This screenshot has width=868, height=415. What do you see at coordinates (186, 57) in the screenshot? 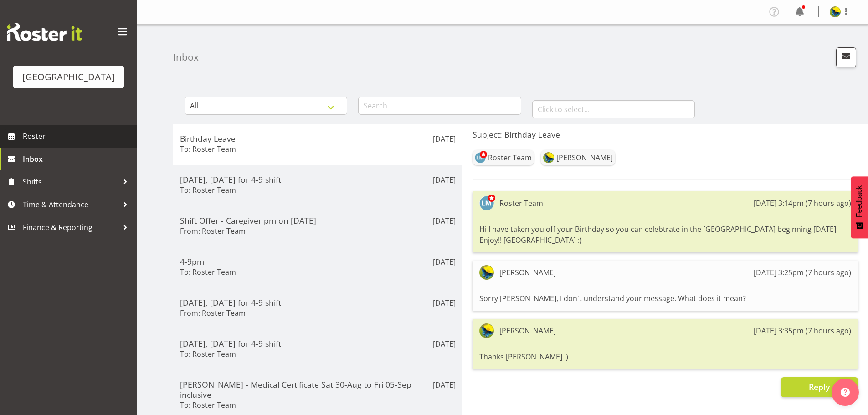
I see `h4: Inbox` at bounding box center [186, 57].